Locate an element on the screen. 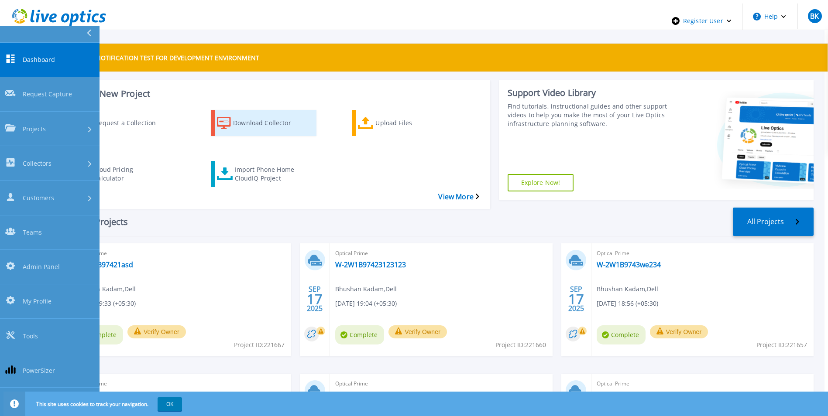 Image resolution: width=828 pixels, height=416 pixels. span: Admin Panel is located at coordinates (41, 267).